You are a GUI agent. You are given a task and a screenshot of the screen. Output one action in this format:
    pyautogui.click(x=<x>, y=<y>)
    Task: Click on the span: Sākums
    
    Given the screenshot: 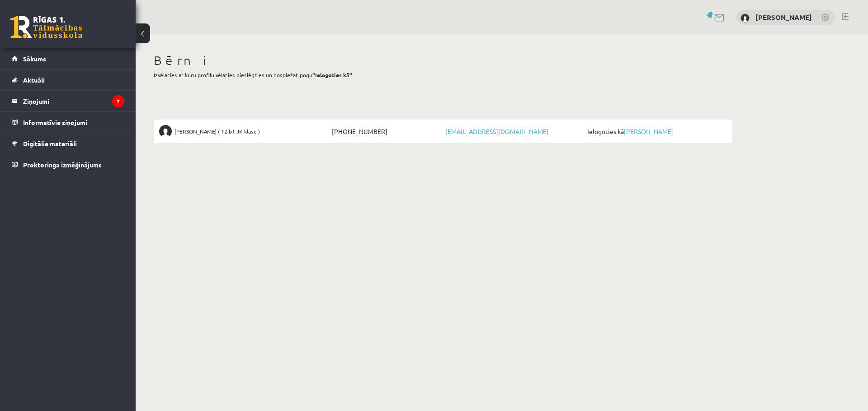 What is the action you would take?
    pyautogui.click(x=34, y=59)
    